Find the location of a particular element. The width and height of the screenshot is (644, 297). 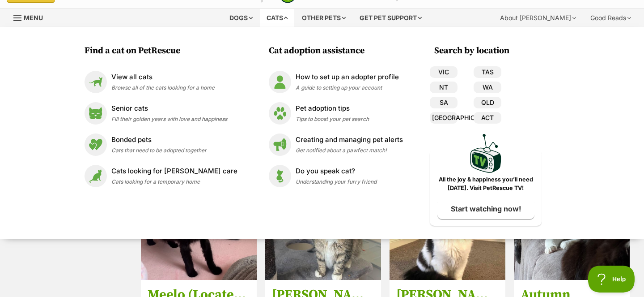

a: Do you speak cat? Do you speak cat? Understanding your furry friend is located at coordinates (336, 176).